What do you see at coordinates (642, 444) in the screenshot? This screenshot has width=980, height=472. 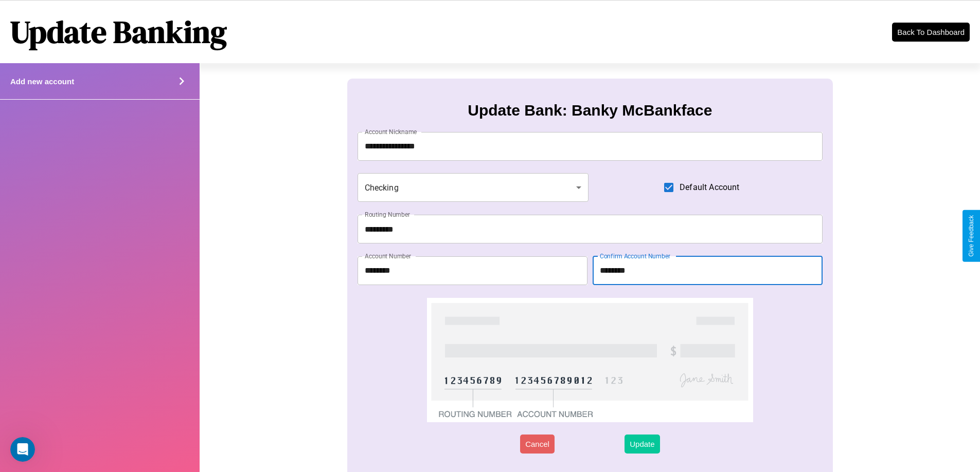 I see `button: Update` at bounding box center [642, 444].